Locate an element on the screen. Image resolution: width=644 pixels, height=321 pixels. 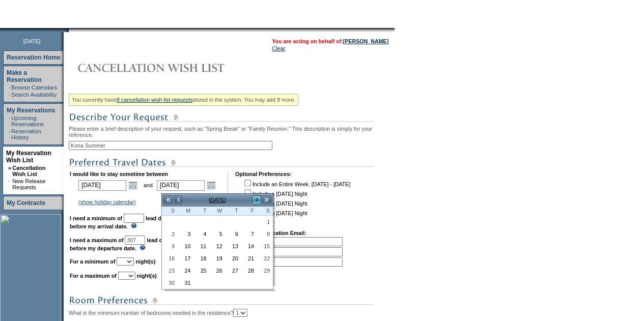
img: blank.gif is located at coordinates (69, 30).